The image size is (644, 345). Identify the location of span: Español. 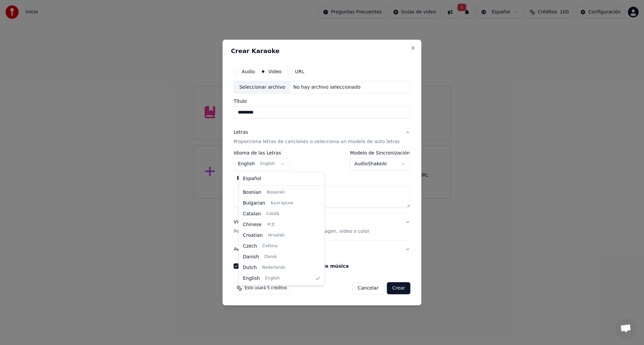
(251, 179).